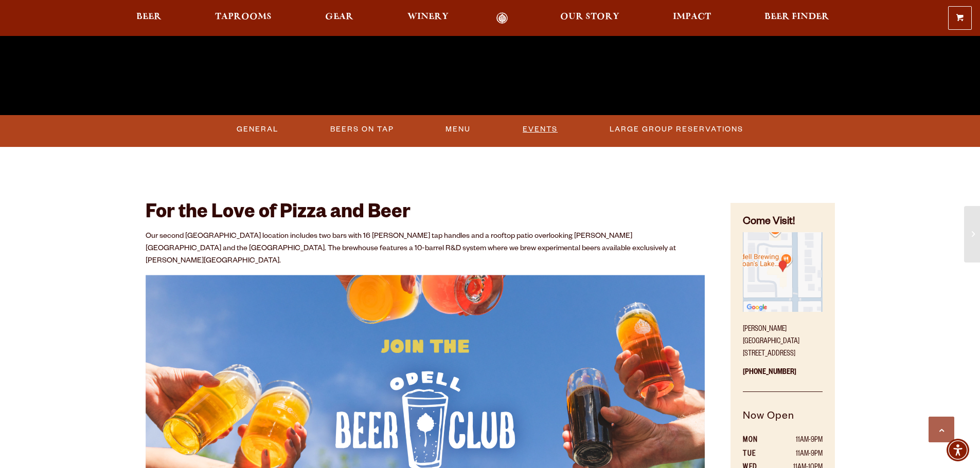 This screenshot has height=468, width=980. What do you see at coordinates (339, 17) in the screenshot?
I see `span: Gear` at bounding box center [339, 17].